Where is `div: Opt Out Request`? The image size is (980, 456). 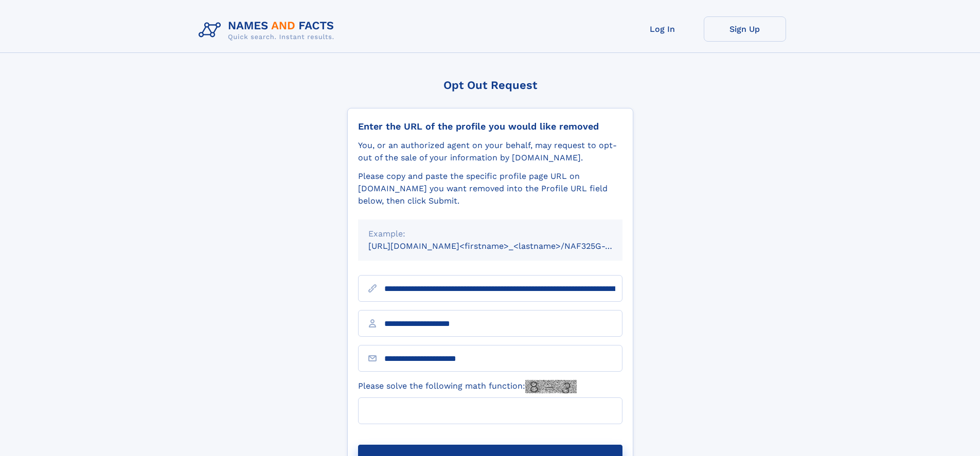 div: Opt Out Request is located at coordinates (490, 85).